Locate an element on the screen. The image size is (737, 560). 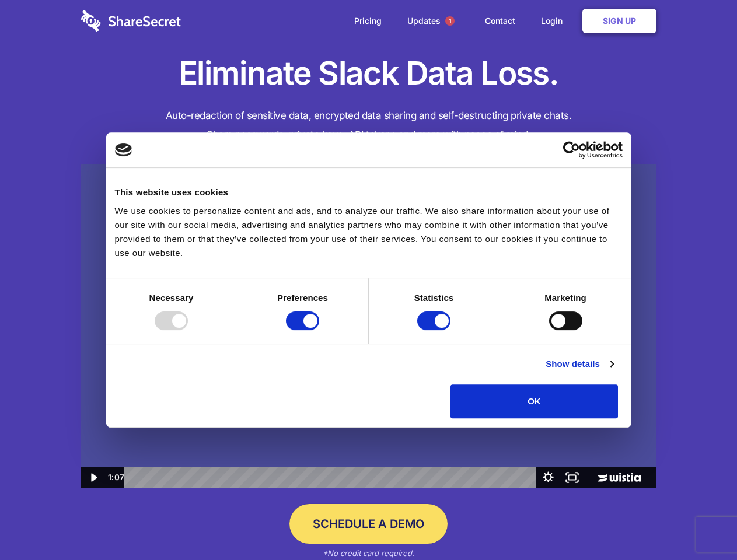
button: Play Video is located at coordinates (93, 477).